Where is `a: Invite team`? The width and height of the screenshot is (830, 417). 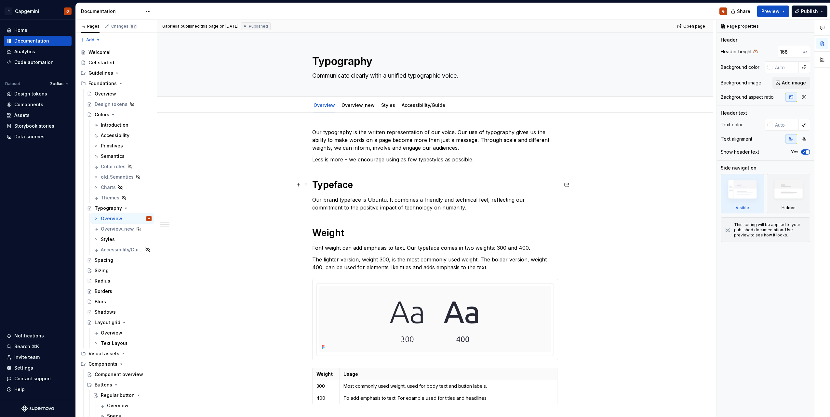 a: Invite team is located at coordinates (38, 358).